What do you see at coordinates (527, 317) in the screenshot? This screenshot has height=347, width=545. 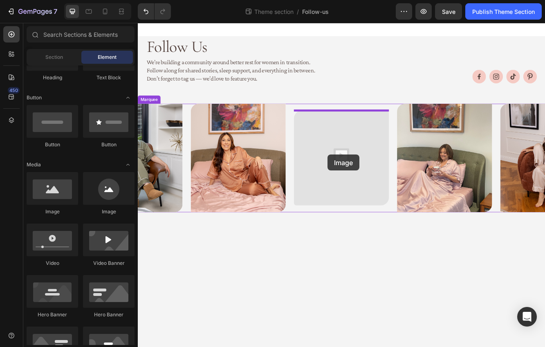 I see `div: Open Intercom Messenger` at bounding box center [527, 317].